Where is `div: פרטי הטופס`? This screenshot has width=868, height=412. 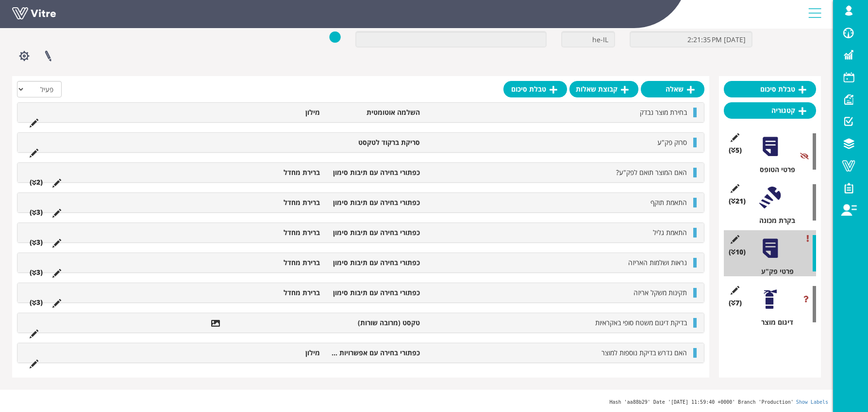 div: פרטי הטופס is located at coordinates (773, 169).